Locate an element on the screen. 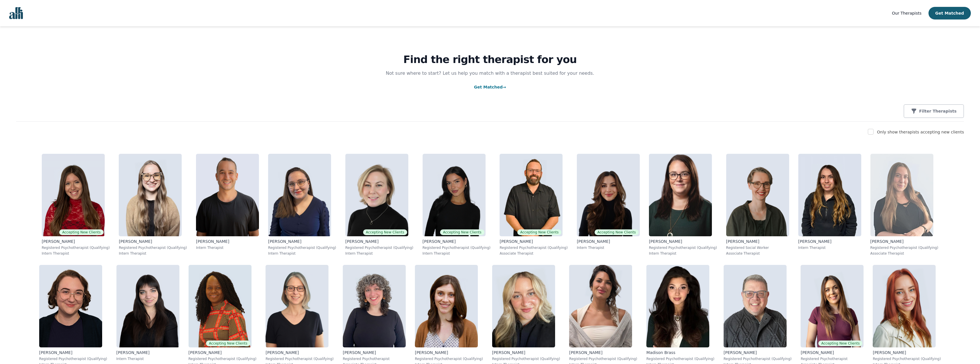 This screenshot has height=364, width=980. img: Alyssa_Tweedie is located at coordinates (454, 195).